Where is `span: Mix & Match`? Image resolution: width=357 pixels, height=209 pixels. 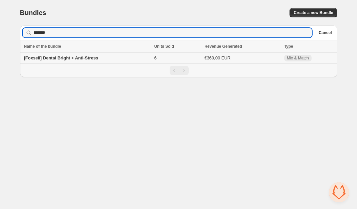 span: Mix & Match is located at coordinates (298, 58).